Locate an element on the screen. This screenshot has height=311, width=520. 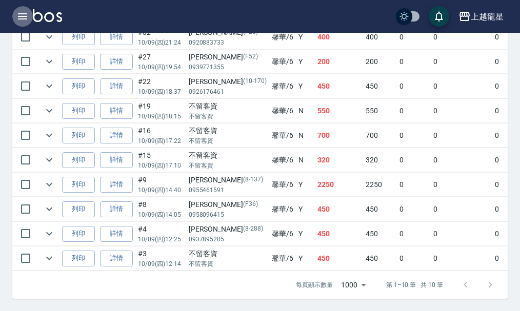
p: (F36) is located at coordinates (250, 205).